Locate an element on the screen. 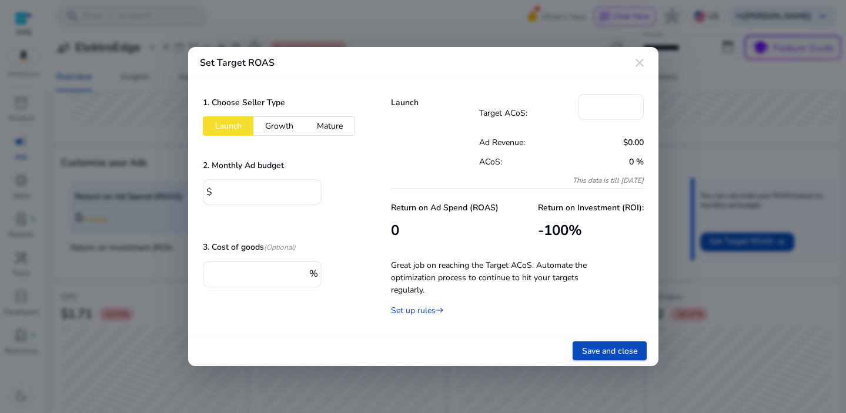 The height and width of the screenshot is (413, 846). p: Great job on reaching the Target ACoS. Automate the optimization process to continue to hit your ... is located at coordinates (492, 275).